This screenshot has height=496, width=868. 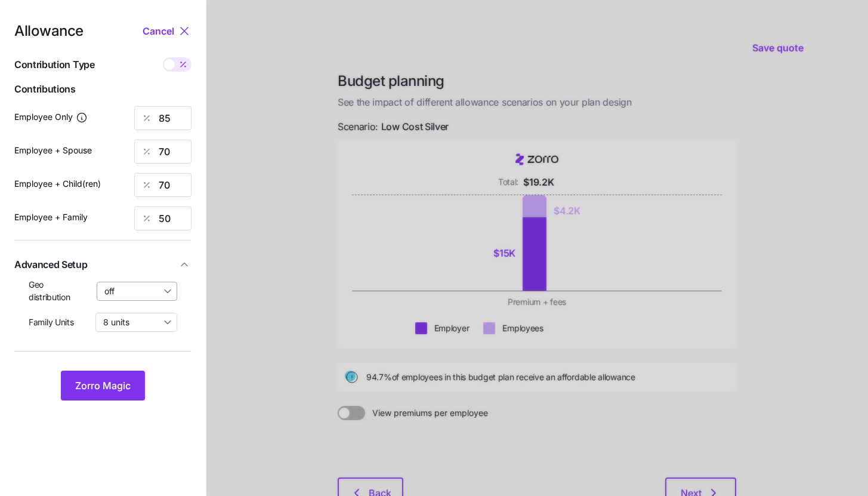 I want to click on button: Advanced Setup, so click(x=103, y=264).